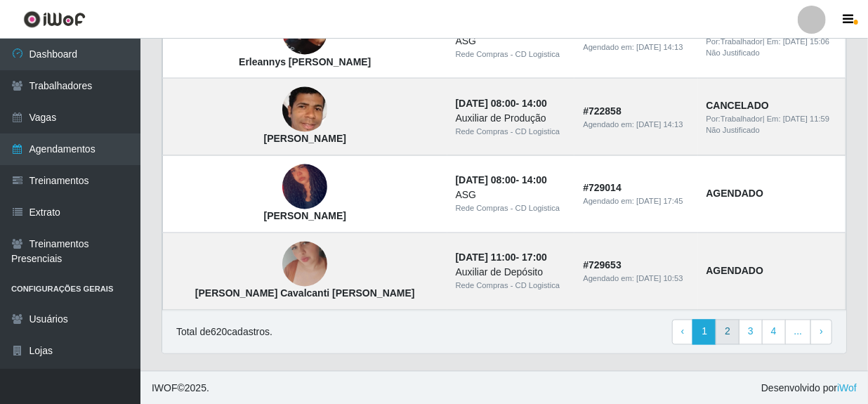 This screenshot has width=868, height=404. Describe the element at coordinates (751, 332) in the screenshot. I see `a: 3` at that location.